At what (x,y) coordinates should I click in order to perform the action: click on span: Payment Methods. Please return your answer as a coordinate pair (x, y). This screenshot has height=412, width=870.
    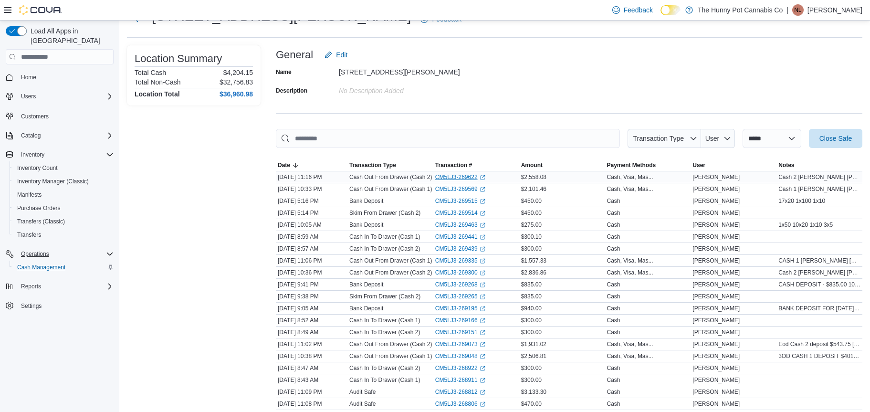
    Looking at the image, I should click on (631, 165).